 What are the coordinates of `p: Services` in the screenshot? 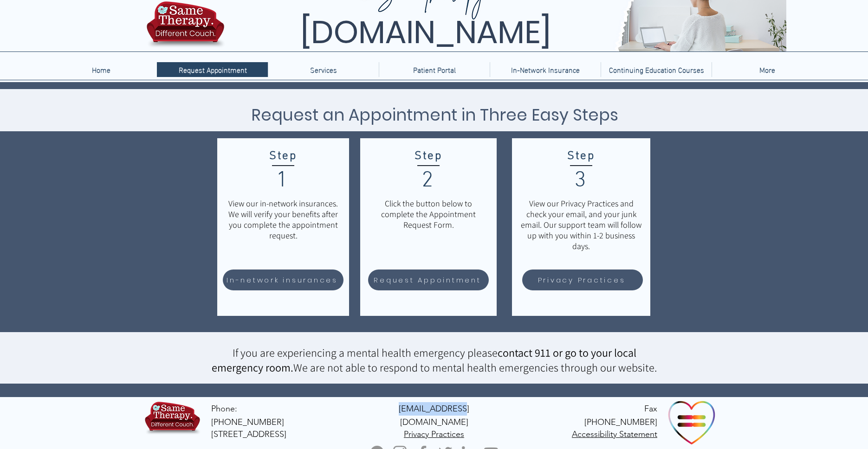 It's located at (324, 70).